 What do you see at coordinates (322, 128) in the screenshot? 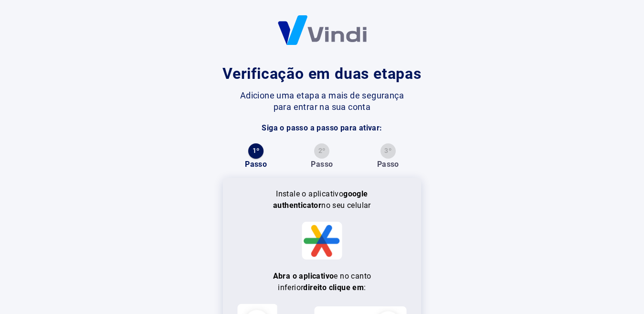
I see `p: Siga o passo a passo para ativar:` at bounding box center [322, 128].